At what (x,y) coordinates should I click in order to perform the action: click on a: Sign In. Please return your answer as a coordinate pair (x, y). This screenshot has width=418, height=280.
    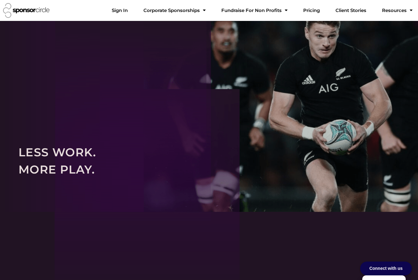
    Looking at the image, I should click on (120, 10).